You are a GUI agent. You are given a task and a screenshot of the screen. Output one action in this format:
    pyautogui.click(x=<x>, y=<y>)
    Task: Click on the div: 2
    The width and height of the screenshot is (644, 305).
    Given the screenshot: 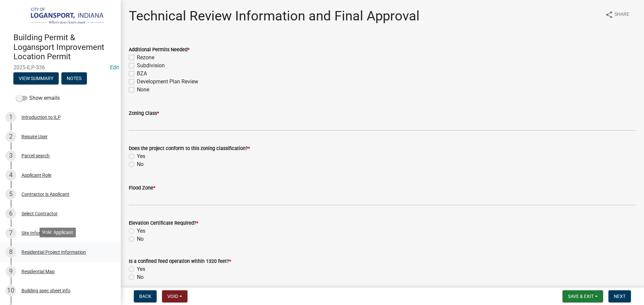 What is the action you would take?
    pyautogui.click(x=11, y=136)
    